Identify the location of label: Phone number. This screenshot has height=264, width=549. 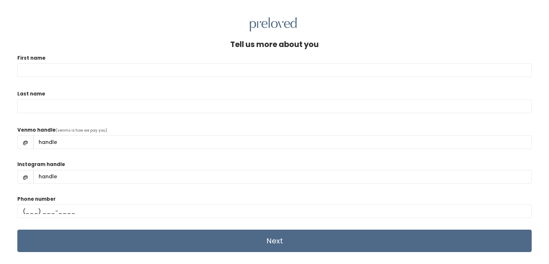
(36, 199).